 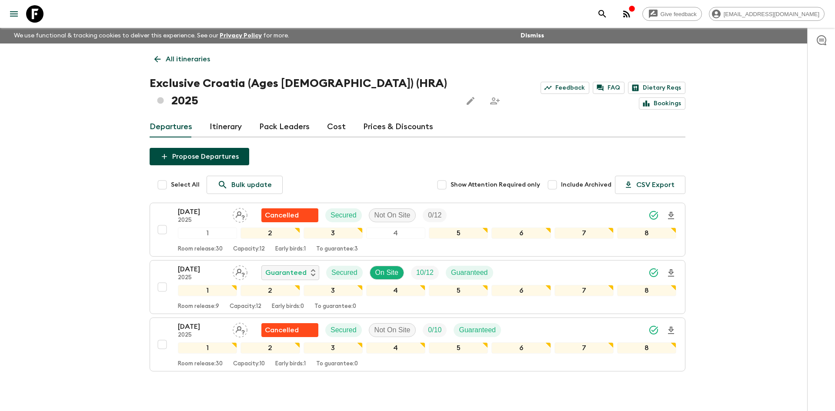 What do you see at coordinates (586, 185) in the screenshot?
I see `span: Include Archived` at bounding box center [586, 185].